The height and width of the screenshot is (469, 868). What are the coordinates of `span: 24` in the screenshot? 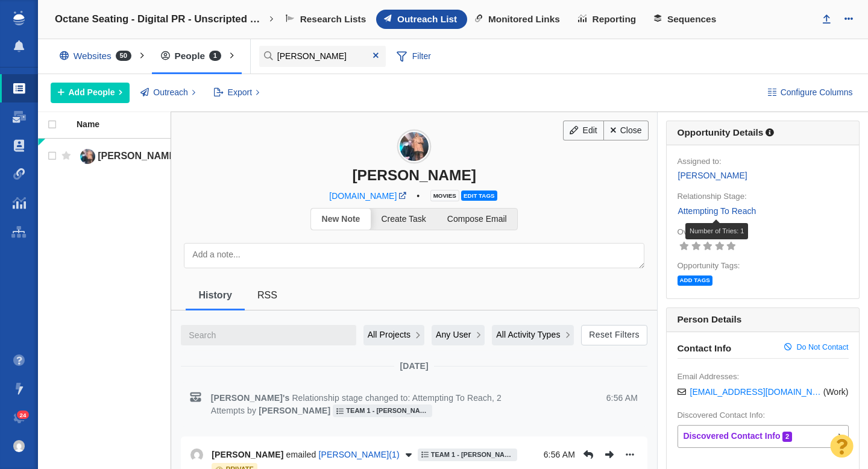 It's located at (23, 415).